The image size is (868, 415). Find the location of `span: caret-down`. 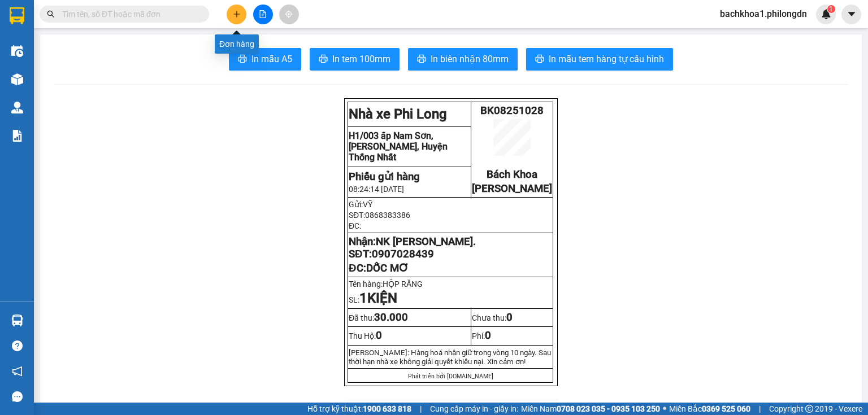

span: caret-down is located at coordinates (851, 14).